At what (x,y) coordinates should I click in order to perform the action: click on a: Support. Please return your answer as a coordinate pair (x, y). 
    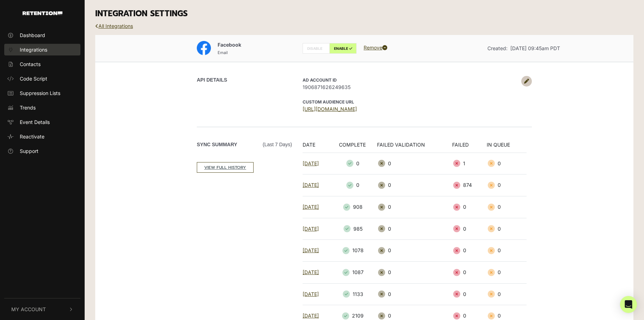
    Looking at the image, I should click on (42, 151).